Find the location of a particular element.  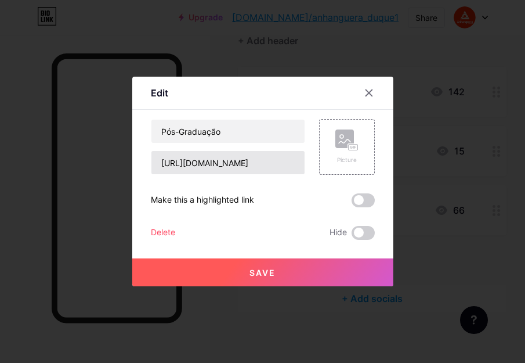

input: URL is located at coordinates (228, 163).